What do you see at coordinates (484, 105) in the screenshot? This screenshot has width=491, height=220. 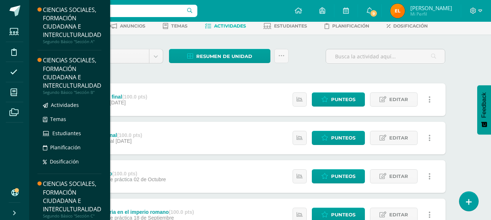 I see `span: Feedback` at bounding box center [484, 105].